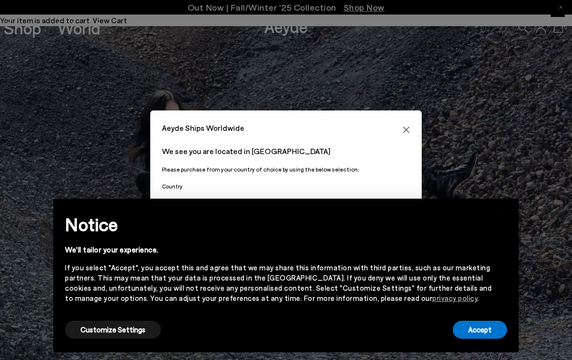  I want to click on button: Customize Settings, so click(113, 329).